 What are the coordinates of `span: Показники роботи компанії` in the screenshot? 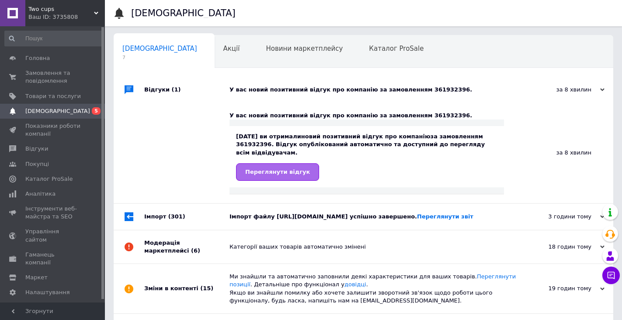 It's located at (53, 130).